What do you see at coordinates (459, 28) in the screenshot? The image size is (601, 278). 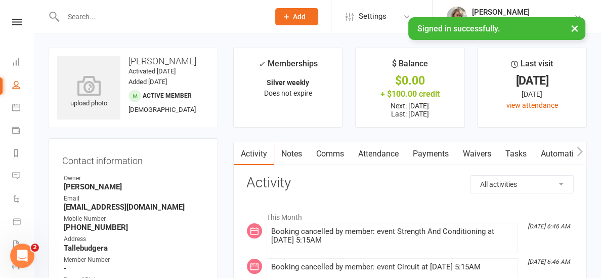 I see `span: Signed in successfully.` at bounding box center [459, 28].